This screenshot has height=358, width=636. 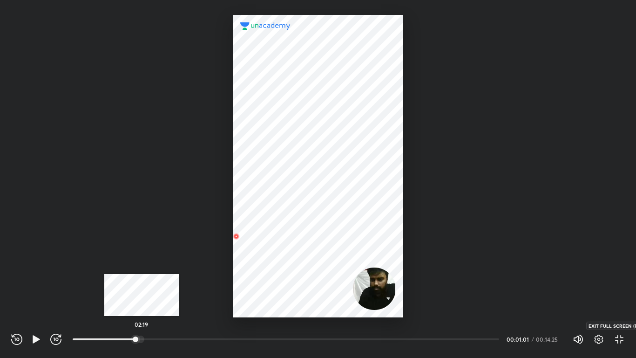 I want to click on div: 00:01:01, so click(x=518, y=339).